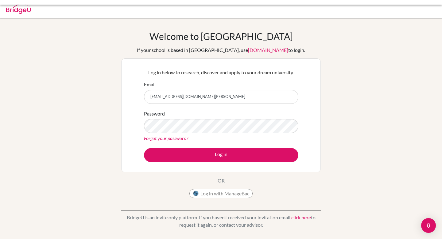 The image size is (442, 239). I want to click on button: Log in, so click(221, 155).